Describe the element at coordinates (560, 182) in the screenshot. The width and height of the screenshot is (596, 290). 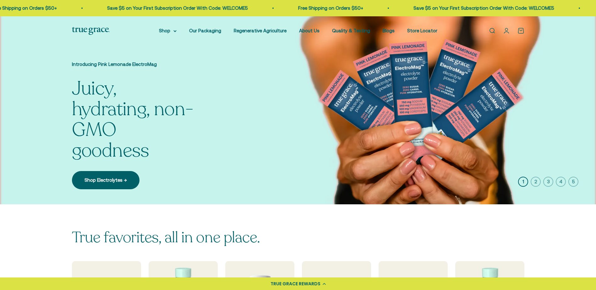
I see `button: 4` at that location.